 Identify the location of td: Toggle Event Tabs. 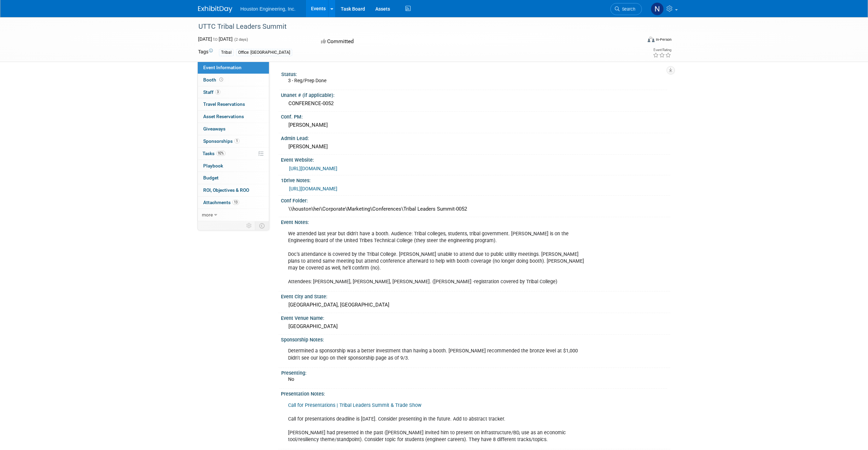
(262, 225).